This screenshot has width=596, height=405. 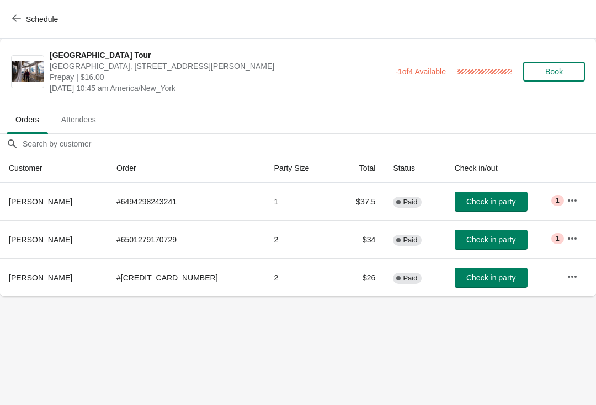 I want to click on td: $26, so click(x=360, y=277).